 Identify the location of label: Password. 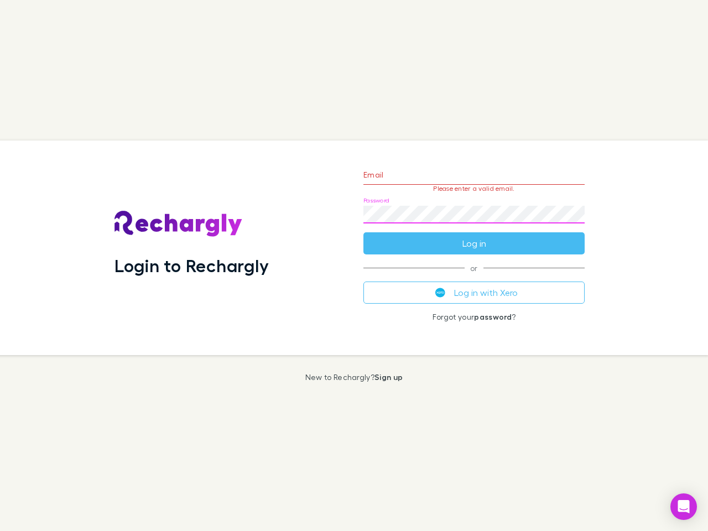
(376, 200).